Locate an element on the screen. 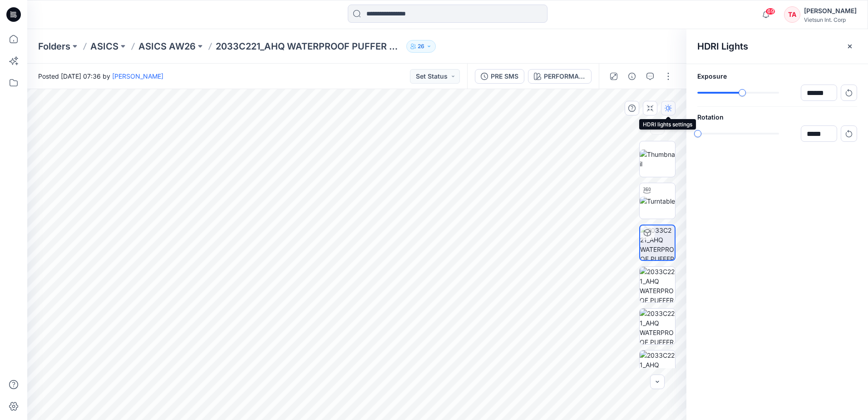 This screenshot has height=420, width=868. img: Turntable is located at coordinates (657, 201).